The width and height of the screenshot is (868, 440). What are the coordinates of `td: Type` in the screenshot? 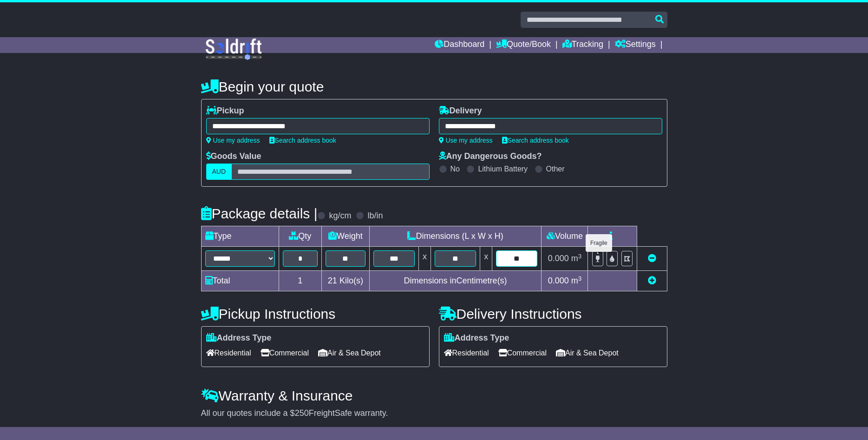 It's located at (239, 236).